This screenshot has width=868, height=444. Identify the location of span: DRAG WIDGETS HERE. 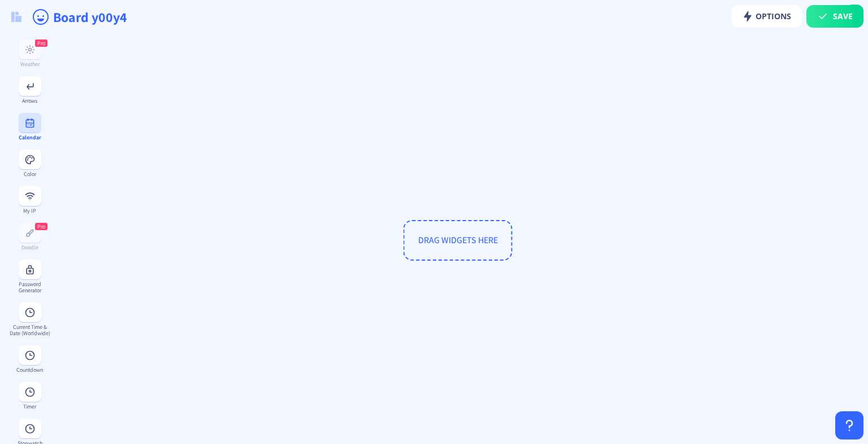
(458, 240).